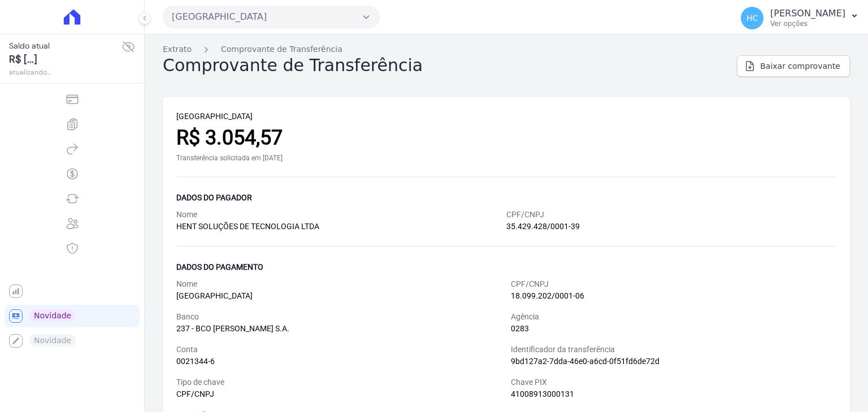 Image resolution: width=868 pixels, height=412 pixels. What do you see at coordinates (339, 362) in the screenshot?
I see `div: 0021344-6` at bounding box center [339, 362].